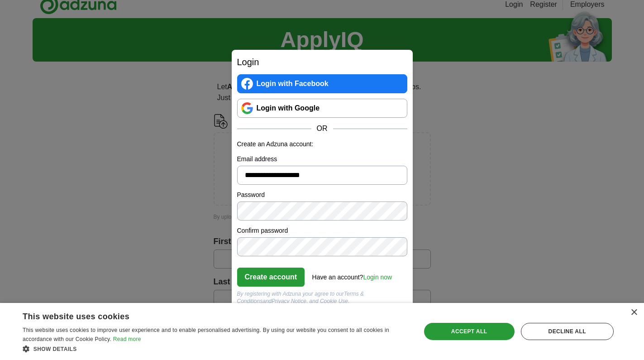 Image resolution: width=644 pixels, height=360 pixels. Describe the element at coordinates (469, 332) in the screenshot. I see `div: Accept all` at that location.